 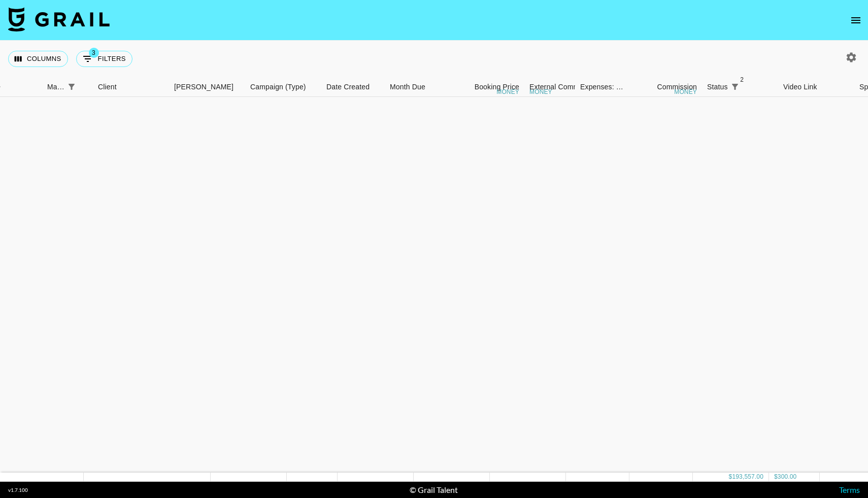 I want to click on div: 300.00, so click(x=788, y=477).